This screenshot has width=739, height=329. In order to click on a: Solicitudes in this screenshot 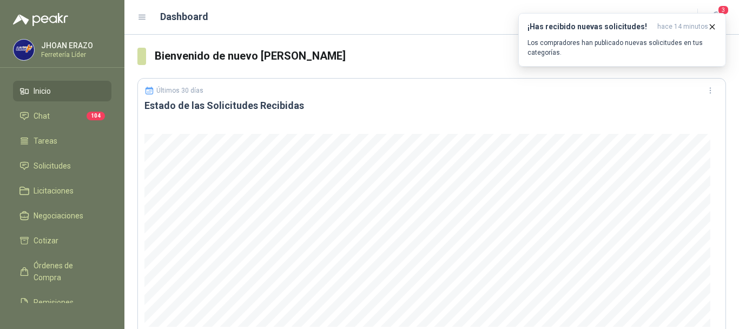, I will do `click(62, 166)`.